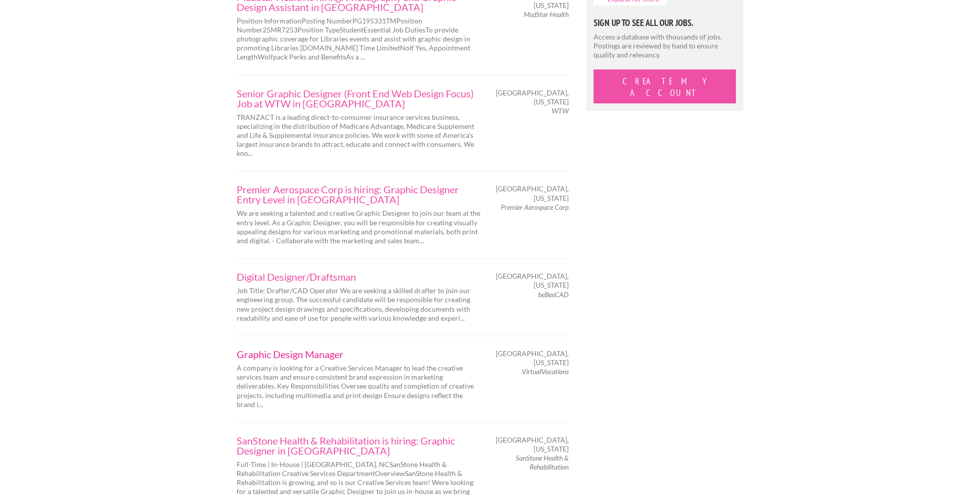 The image size is (980, 495). Describe the element at coordinates (359, 226) in the screenshot. I see `p: We are seeking a talented and creative Graphic Designer to join our team at the entry level. As a...` at that location.